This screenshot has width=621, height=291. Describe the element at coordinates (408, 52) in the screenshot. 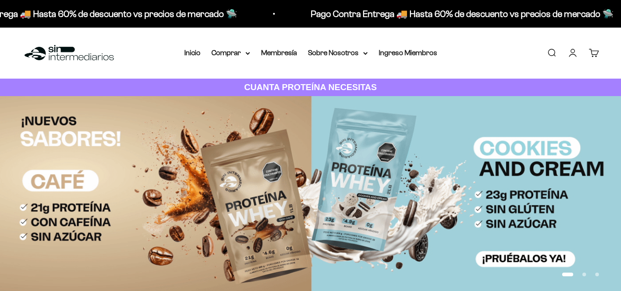

I see `a: Ingreso Miembros` at that location.